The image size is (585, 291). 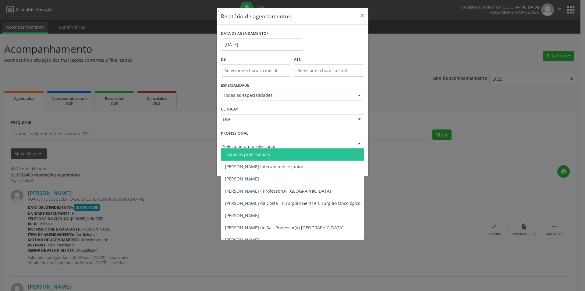 I want to click on input: Selecione o horário final, so click(x=329, y=70).